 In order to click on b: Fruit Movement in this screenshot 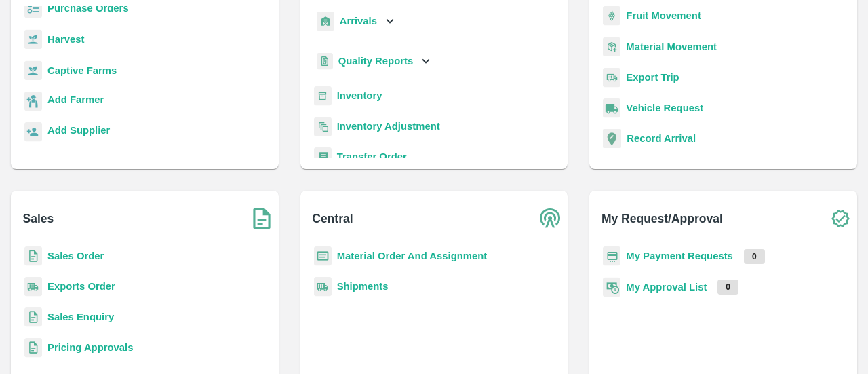, I will do `click(663, 15)`.